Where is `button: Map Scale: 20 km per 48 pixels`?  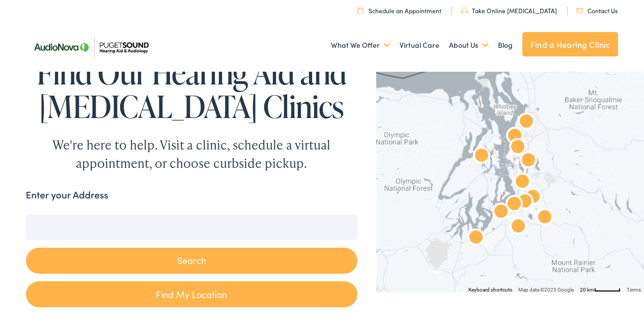
button: Map Scale: 20 km per 48 pixels is located at coordinates (600, 289).